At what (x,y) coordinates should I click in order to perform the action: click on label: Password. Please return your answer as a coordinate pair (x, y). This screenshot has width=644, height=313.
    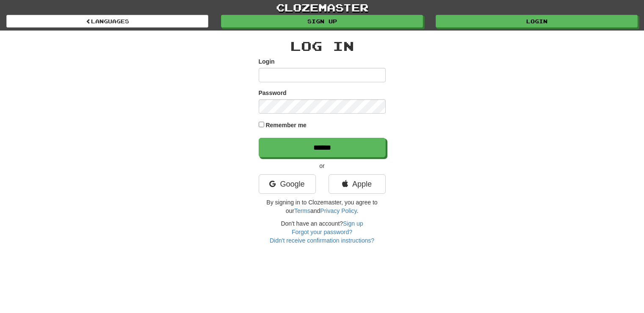
    Looking at the image, I should click on (273, 93).